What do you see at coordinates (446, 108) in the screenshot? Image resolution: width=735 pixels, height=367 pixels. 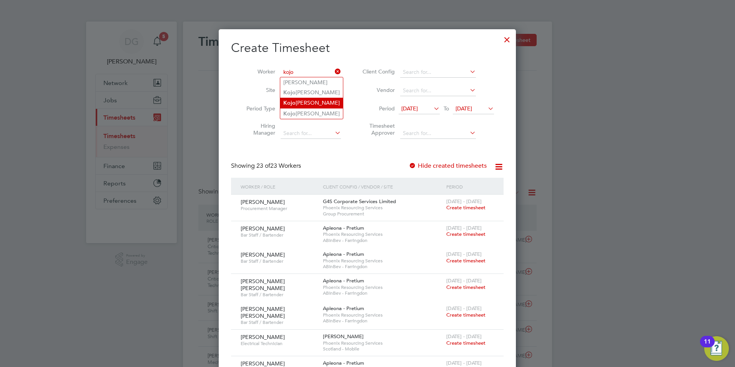 I see `span: To` at bounding box center [446, 108].